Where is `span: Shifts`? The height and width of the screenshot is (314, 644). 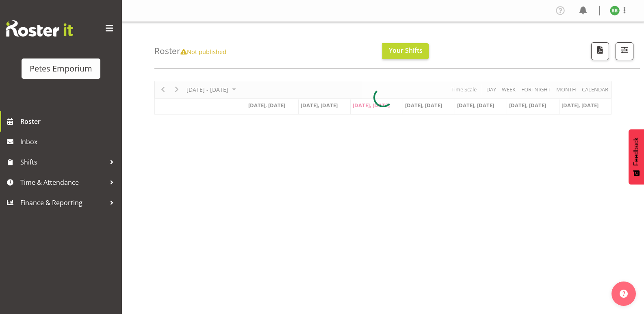 span: Shifts is located at coordinates (63, 162).